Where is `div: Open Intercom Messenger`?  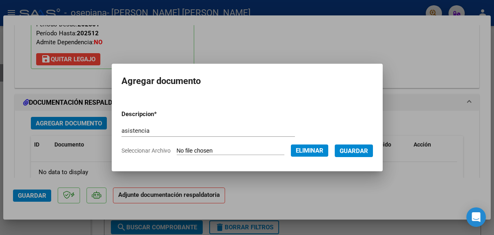
div: Open Intercom Messenger is located at coordinates (476, 217).